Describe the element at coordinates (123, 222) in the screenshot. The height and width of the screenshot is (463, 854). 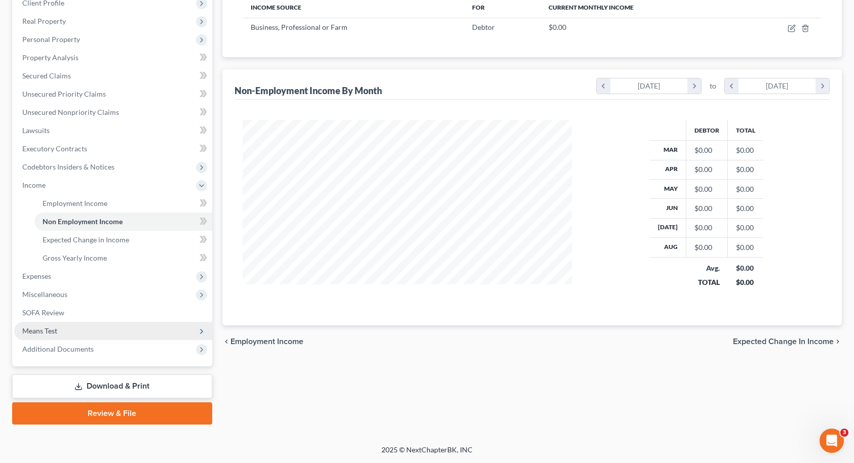
I see `a: Non Employment Income` at that location.